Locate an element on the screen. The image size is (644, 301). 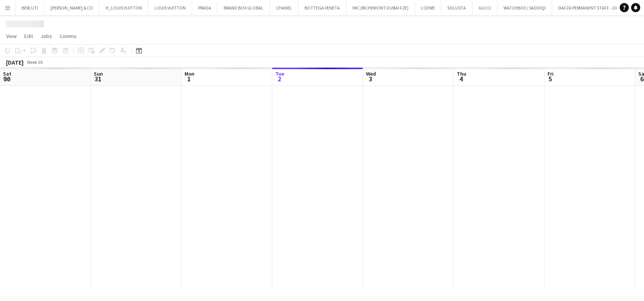
span: Sat is located at coordinates (7, 73).